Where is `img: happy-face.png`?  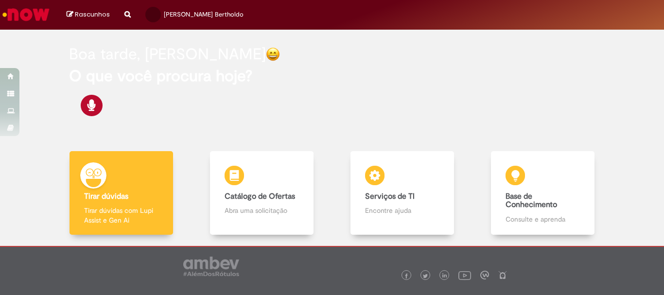
img: happy-face.png is located at coordinates (273, 54).